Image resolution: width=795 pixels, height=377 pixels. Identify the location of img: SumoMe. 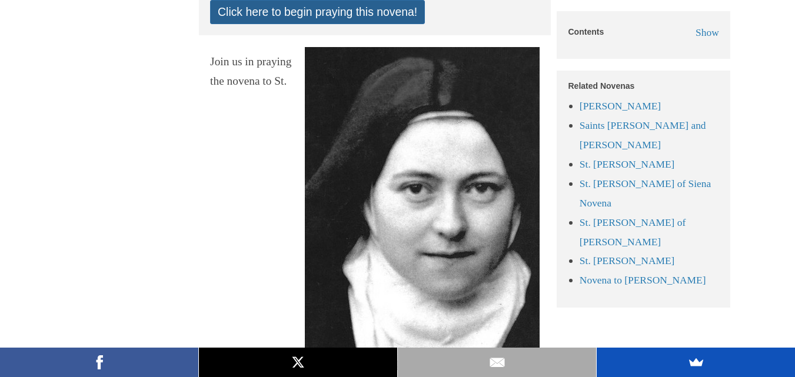
(696, 362).